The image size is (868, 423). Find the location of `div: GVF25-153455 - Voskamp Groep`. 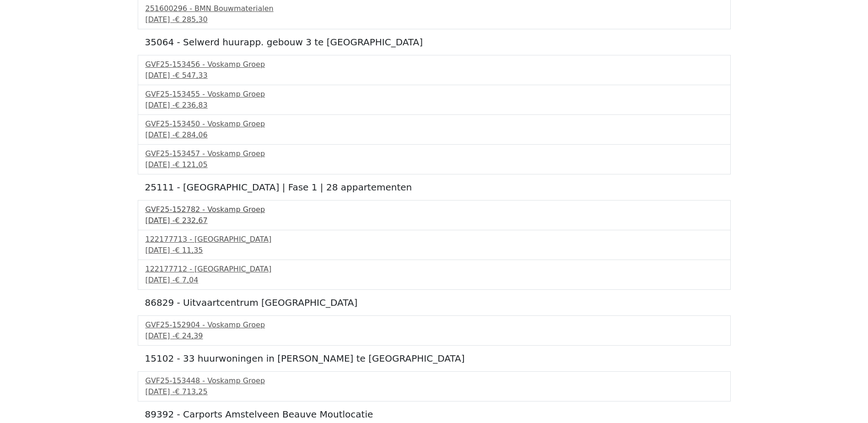

div: GVF25-153455 - Voskamp Groep is located at coordinates (434, 94).